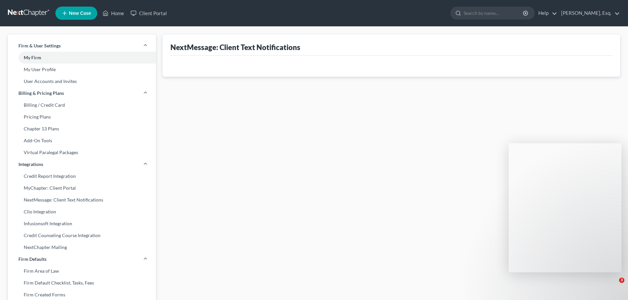 The image size is (628, 300). I want to click on a: User Accounts and Invites, so click(82, 81).